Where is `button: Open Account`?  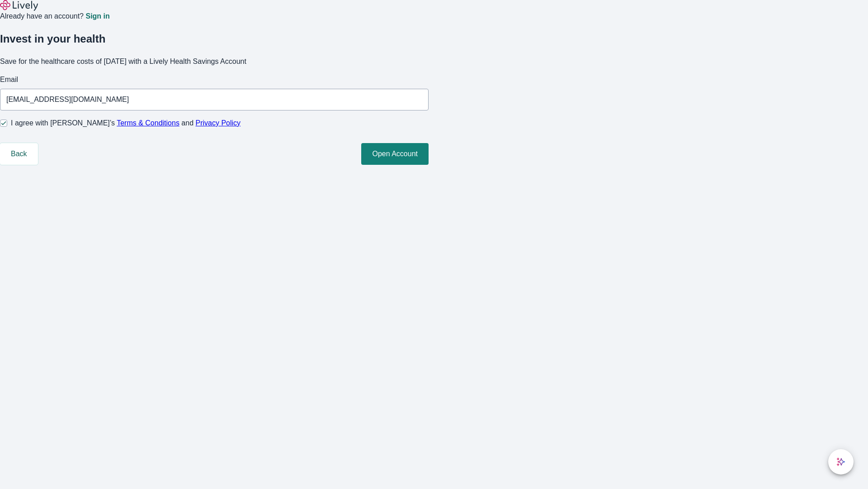
button: Open Account is located at coordinates (395, 154).